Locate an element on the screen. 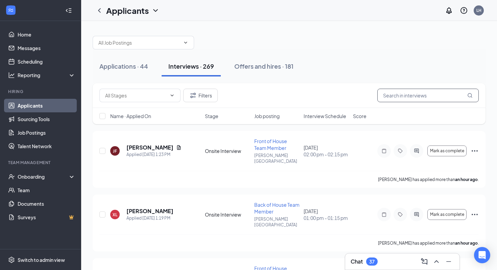 The image size is (497, 270). div: Hiring is located at coordinates (41, 91).